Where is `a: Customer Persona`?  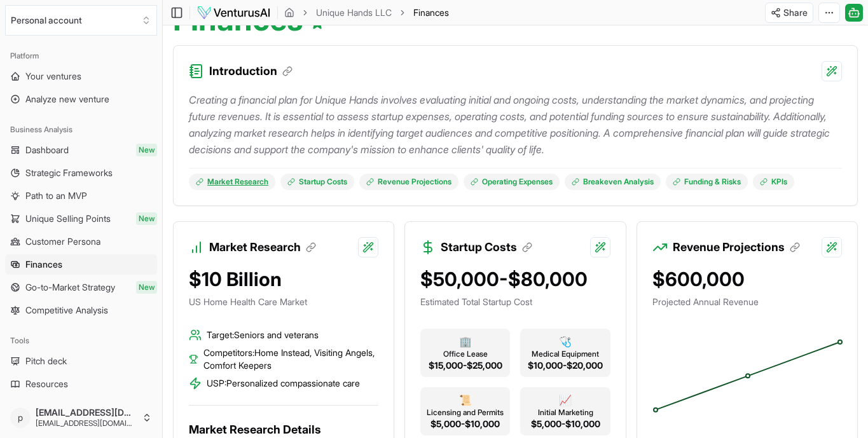
a: Customer Persona is located at coordinates (80, 241).